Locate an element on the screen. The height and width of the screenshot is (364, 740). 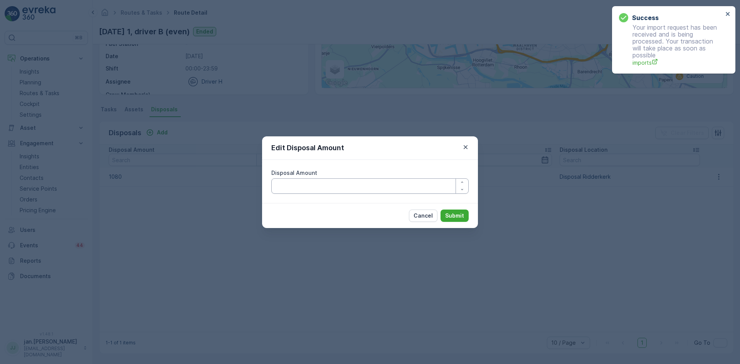
label: Disposal Amount is located at coordinates (294, 173).